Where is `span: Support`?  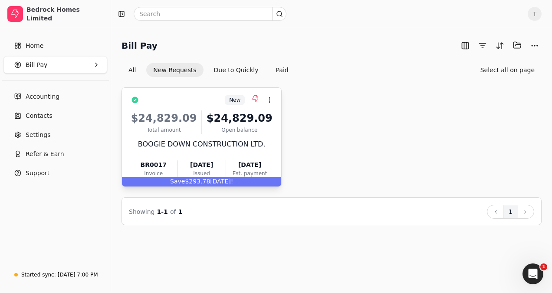
span: Support is located at coordinates (37, 173).